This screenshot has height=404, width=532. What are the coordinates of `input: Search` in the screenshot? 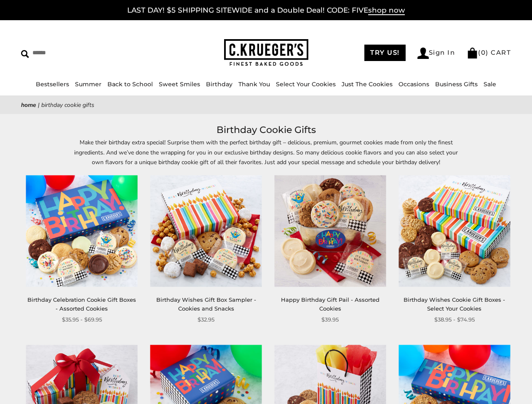 It's located at (77, 52).